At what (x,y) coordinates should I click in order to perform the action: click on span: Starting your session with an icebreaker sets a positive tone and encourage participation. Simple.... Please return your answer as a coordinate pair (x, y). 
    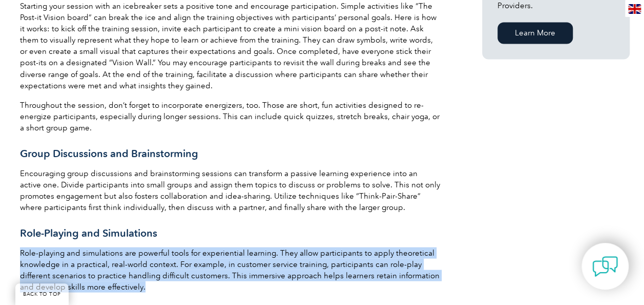
    Looking at the image, I should click on (228, 45).